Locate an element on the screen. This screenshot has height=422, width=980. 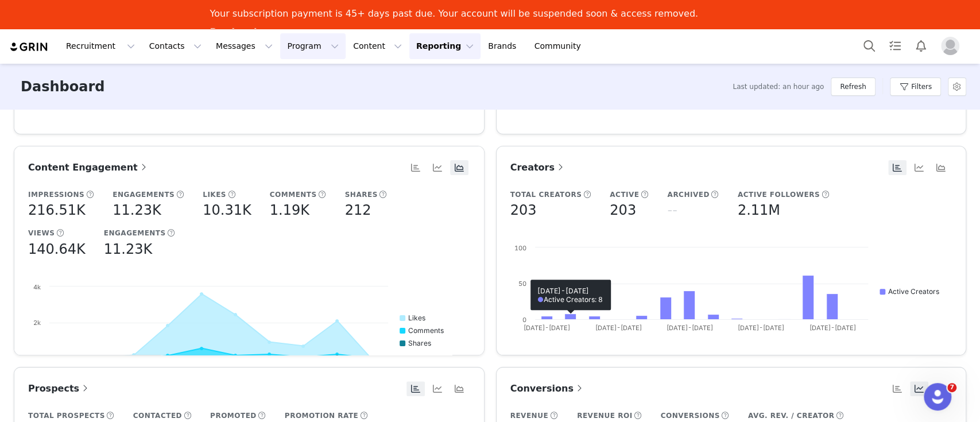
span: Prospects is located at coordinates (59, 388).